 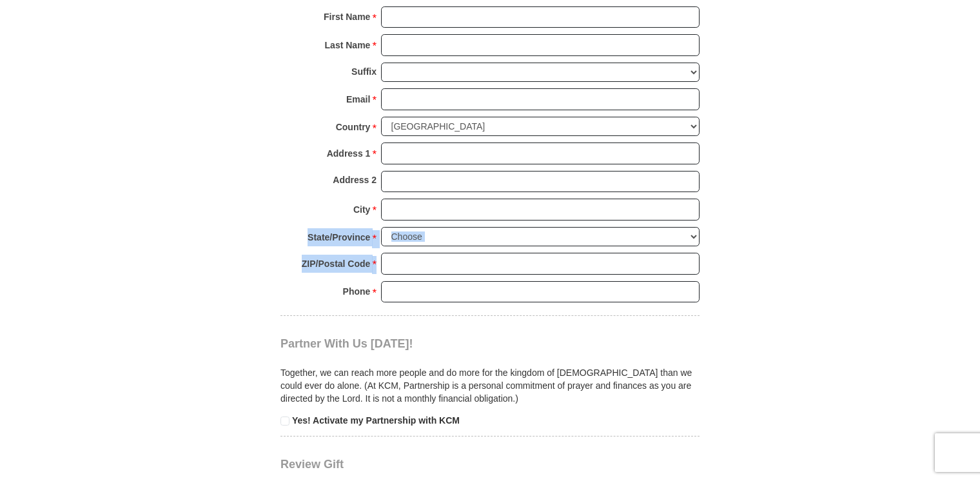 I want to click on strong: Phone, so click(x=357, y=292).